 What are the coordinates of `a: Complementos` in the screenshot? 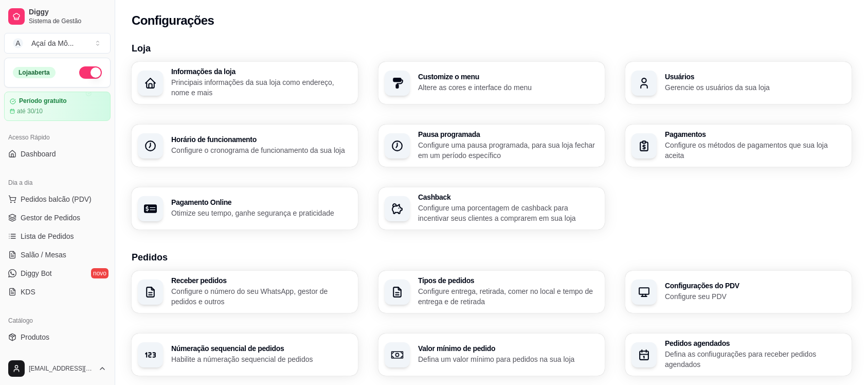 It's located at (57, 355).